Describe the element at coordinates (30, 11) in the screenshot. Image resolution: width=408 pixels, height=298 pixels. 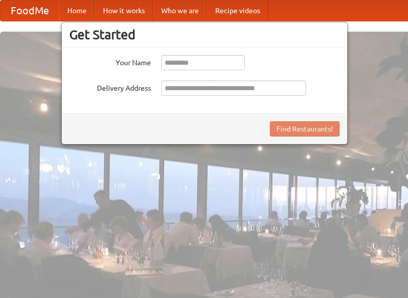
I see `a: FoodMe` at that location.